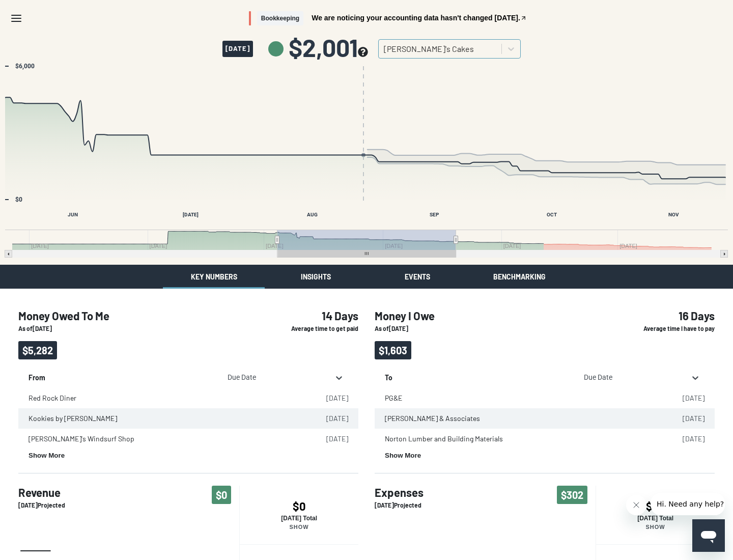 This screenshot has width=733, height=560. What do you see at coordinates (16, 18) in the screenshot?
I see `svg: Menu` at bounding box center [16, 18].